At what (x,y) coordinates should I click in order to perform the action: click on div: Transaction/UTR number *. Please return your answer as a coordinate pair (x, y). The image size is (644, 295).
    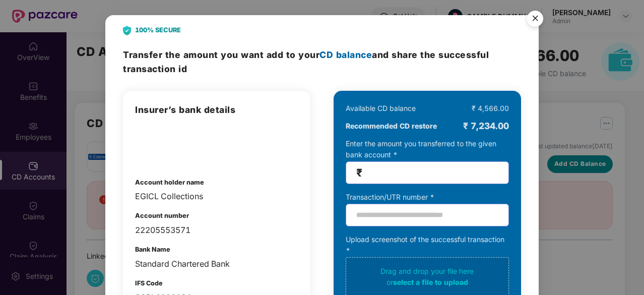
    Looking at the image, I should click on (427, 197).